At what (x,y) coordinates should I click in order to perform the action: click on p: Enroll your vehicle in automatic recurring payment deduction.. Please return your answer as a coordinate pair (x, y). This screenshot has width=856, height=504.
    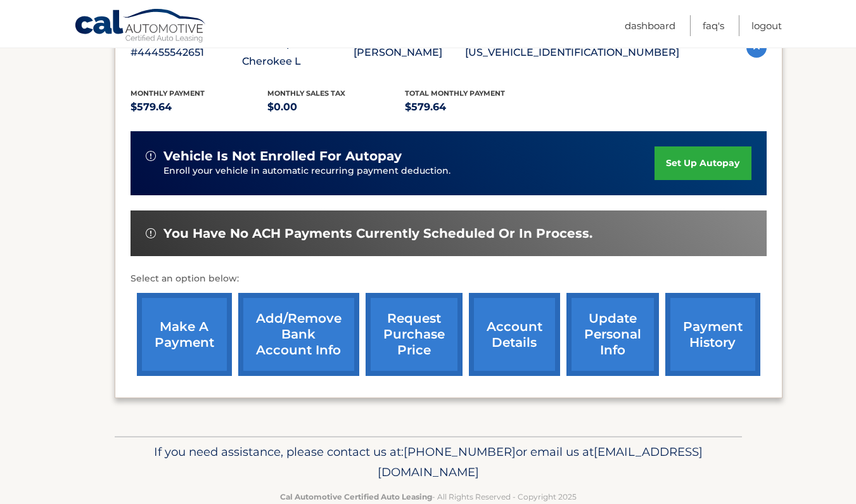
    Looking at the image, I should click on (409, 171).